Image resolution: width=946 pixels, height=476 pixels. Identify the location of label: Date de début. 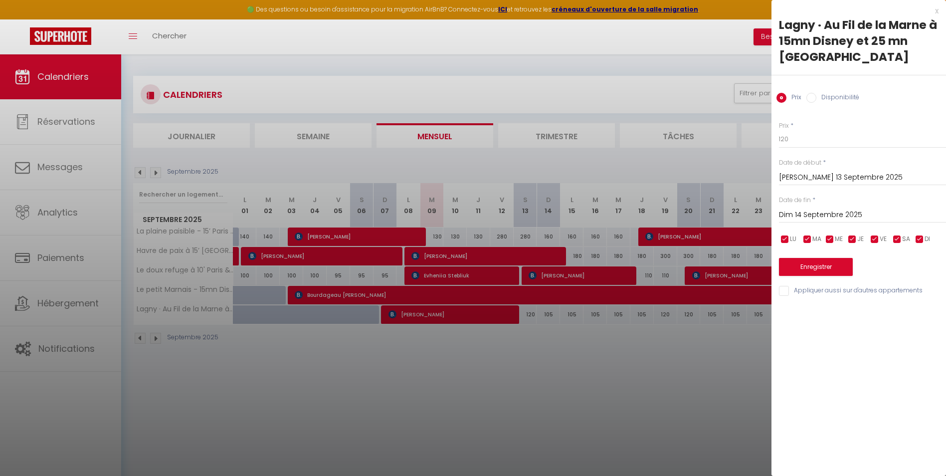
(800, 163).